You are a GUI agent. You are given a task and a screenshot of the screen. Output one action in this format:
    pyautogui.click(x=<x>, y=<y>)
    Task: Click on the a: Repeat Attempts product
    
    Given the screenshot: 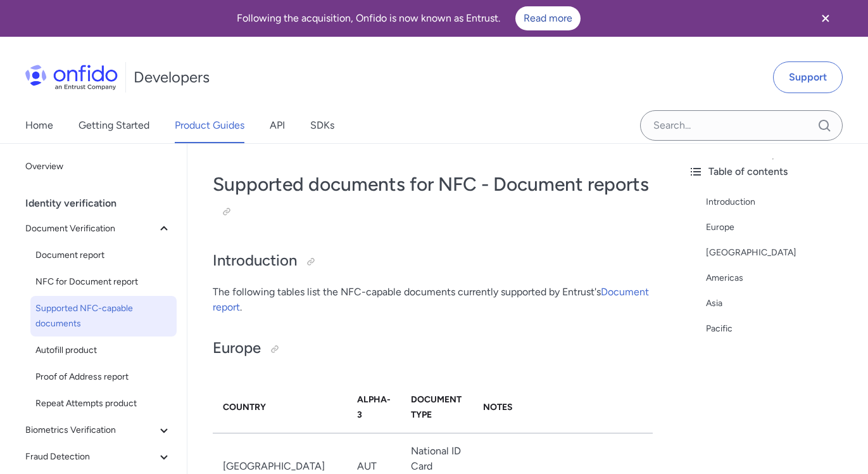 What is the action you would take?
    pyautogui.click(x=103, y=404)
    